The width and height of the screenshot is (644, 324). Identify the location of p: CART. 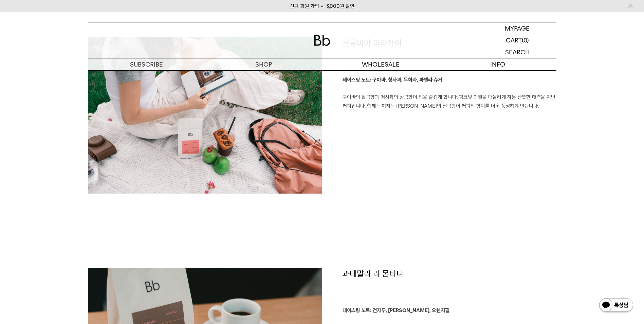
(513, 40).